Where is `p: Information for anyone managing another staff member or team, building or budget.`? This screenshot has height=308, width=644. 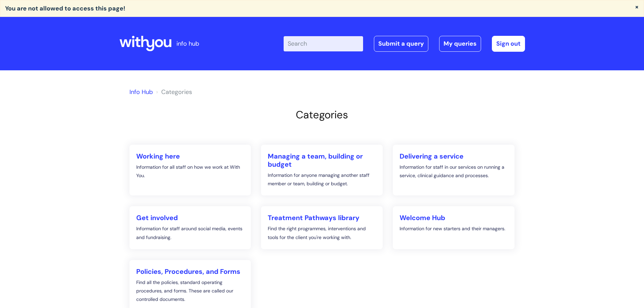 p: Information for anyone managing another staff member or team, building or budget. is located at coordinates (322, 179).